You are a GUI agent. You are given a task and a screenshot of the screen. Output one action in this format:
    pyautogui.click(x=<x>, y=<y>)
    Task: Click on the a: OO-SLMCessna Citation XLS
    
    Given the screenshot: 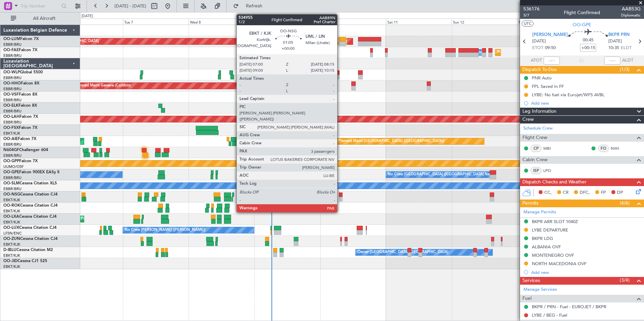 What is the action you would take?
    pyautogui.click(x=30, y=184)
    